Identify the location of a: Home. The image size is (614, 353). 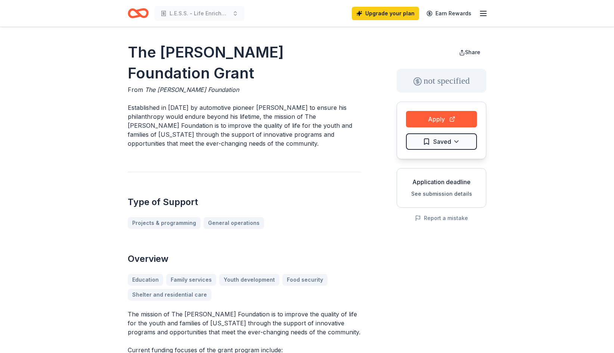
(138, 13).